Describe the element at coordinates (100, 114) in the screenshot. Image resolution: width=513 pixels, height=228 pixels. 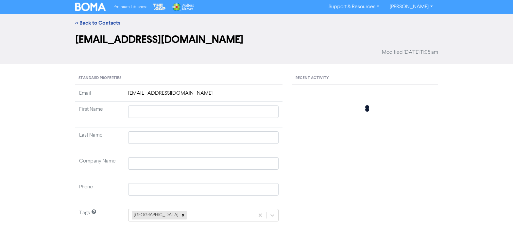
I see `td: First Name` at that location.